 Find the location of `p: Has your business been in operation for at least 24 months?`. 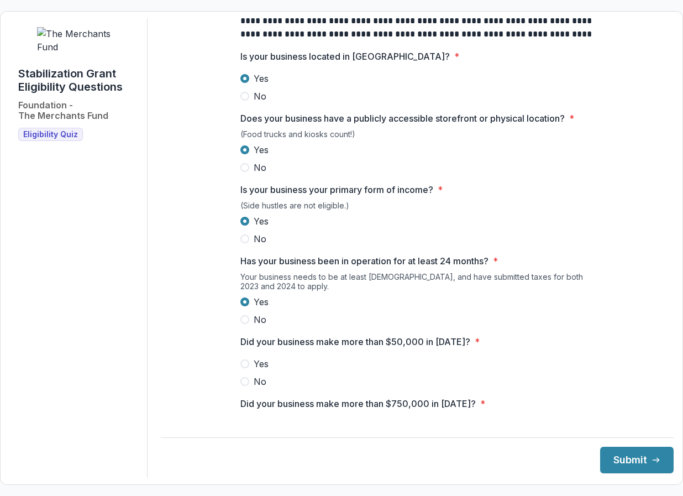

p: Has your business been in operation for at least 24 months? is located at coordinates (364, 261).